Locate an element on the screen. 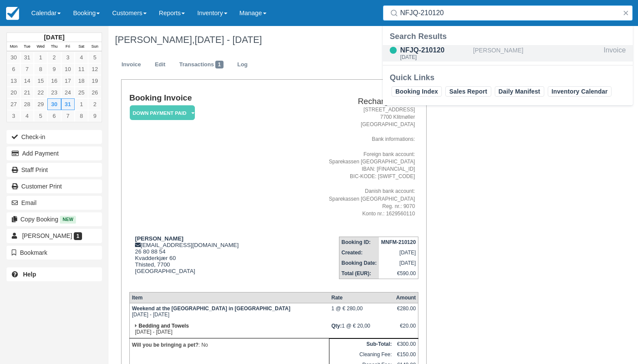  a: 18 is located at coordinates (81, 81).